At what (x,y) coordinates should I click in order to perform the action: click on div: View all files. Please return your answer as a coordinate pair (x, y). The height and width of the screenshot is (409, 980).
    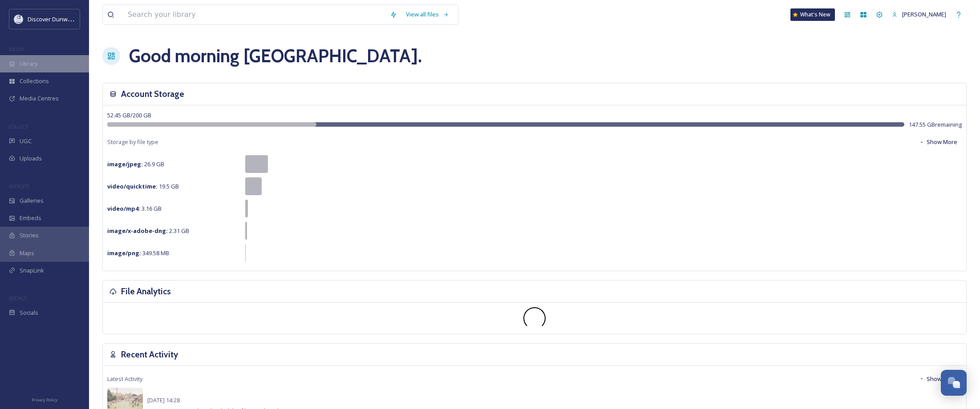
    Looking at the image, I should click on (427, 14).